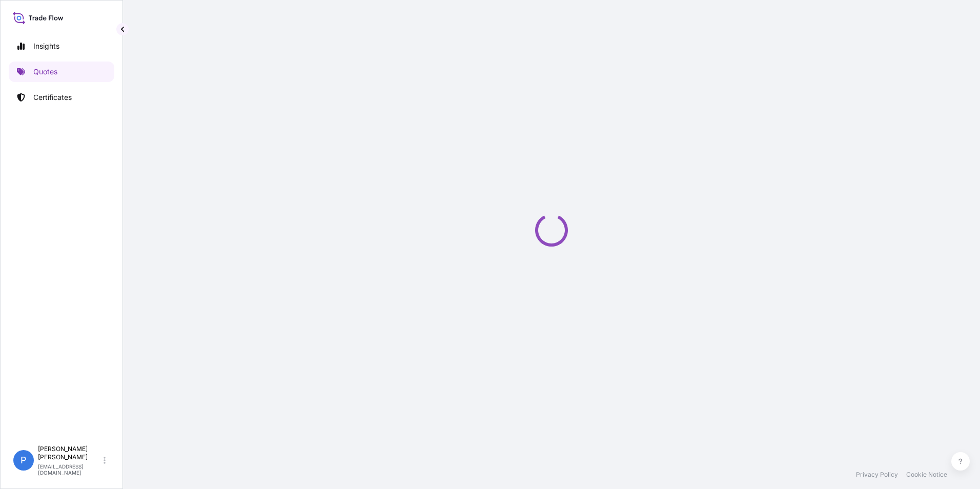 This screenshot has height=489, width=980. I want to click on p: Insights, so click(47, 47).